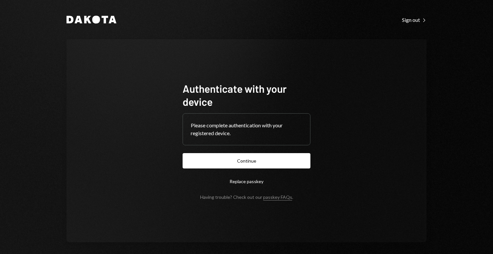  I want to click on button: Continue, so click(246, 160).